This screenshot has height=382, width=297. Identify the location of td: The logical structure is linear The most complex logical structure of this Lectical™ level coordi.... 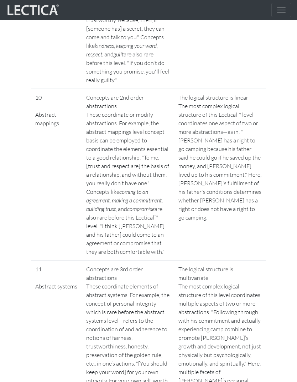
(220, 174).